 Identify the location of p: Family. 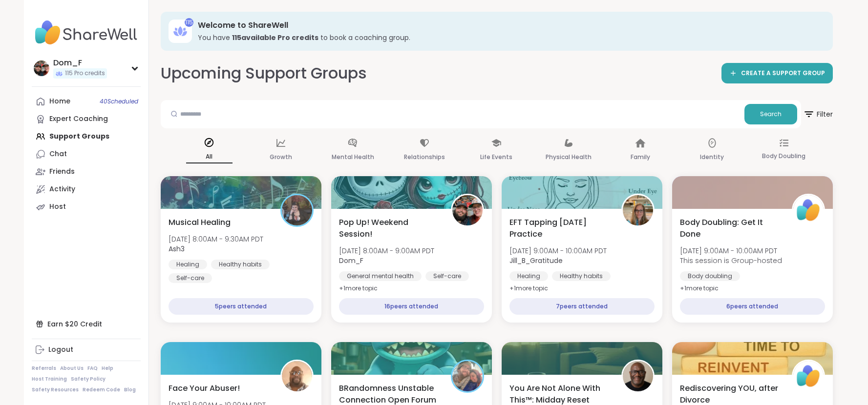
(640, 157).